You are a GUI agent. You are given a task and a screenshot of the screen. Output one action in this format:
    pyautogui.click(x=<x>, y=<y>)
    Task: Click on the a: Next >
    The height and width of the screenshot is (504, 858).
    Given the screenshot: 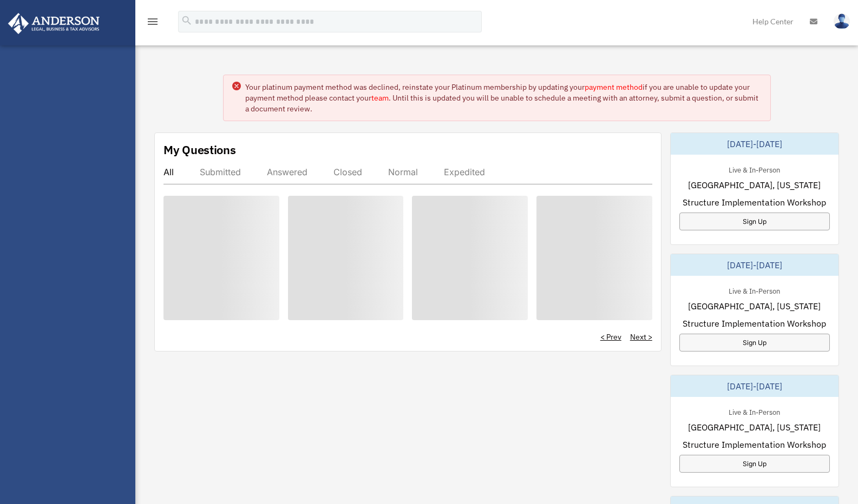 What is the action you would take?
    pyautogui.click(x=641, y=337)
    